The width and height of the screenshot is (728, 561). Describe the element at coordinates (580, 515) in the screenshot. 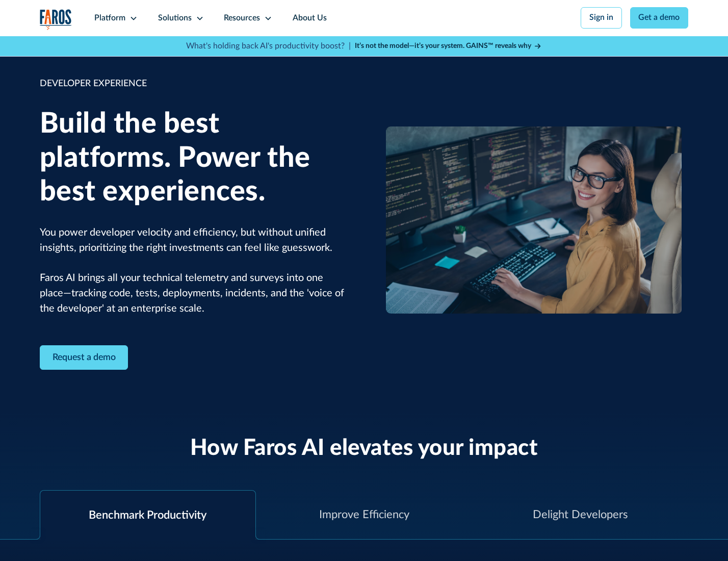

I see `div: Delight Developers` at that location.